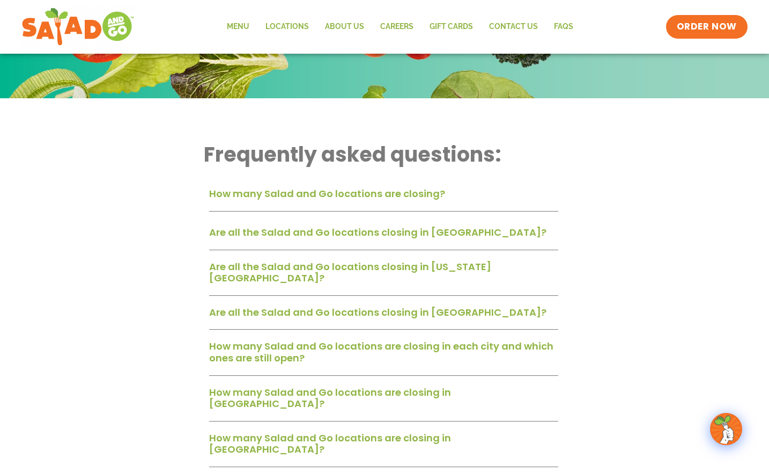  I want to click on h2: Frequently asked questions:, so click(384, 154).